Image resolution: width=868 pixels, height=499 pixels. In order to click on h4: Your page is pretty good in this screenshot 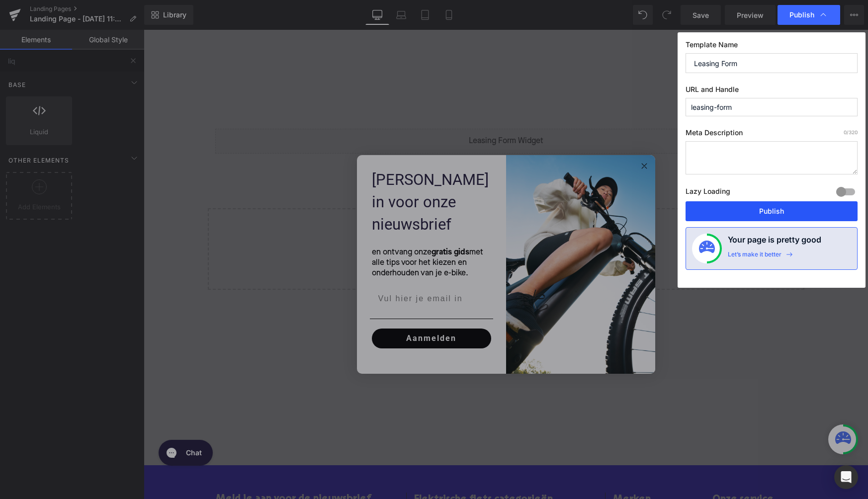, I will do `click(774, 241)`.